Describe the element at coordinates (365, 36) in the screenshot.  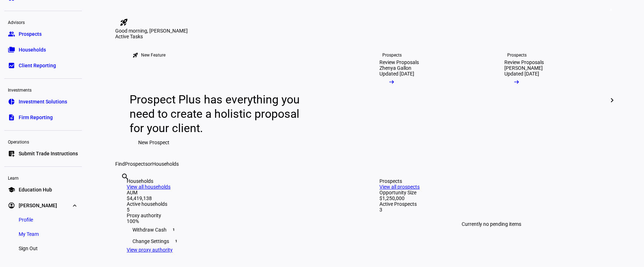
I see `div: Active Tasks` at that location.